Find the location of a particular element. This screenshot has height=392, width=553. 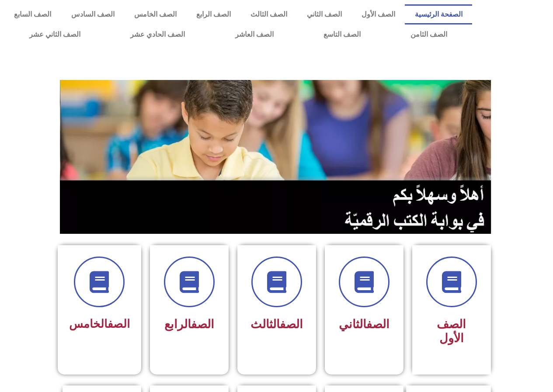

a: الصف الثاني عشر is located at coordinates (55, 34).